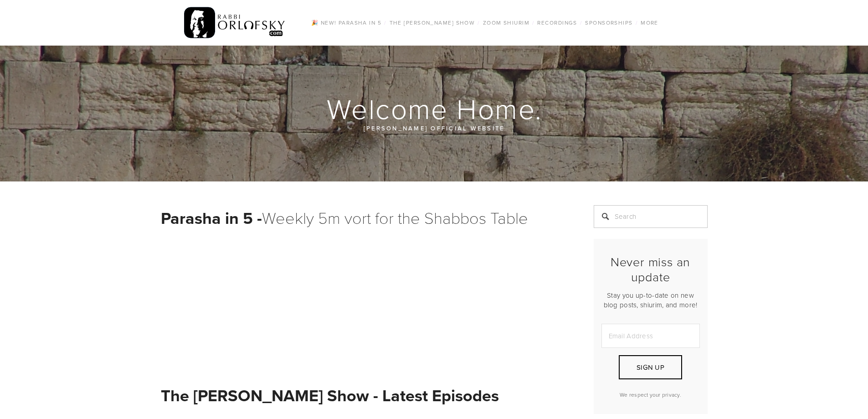 The height and width of the screenshot is (419, 868). What do you see at coordinates (651, 367) in the screenshot?
I see `button: Sign Up` at bounding box center [651, 367].